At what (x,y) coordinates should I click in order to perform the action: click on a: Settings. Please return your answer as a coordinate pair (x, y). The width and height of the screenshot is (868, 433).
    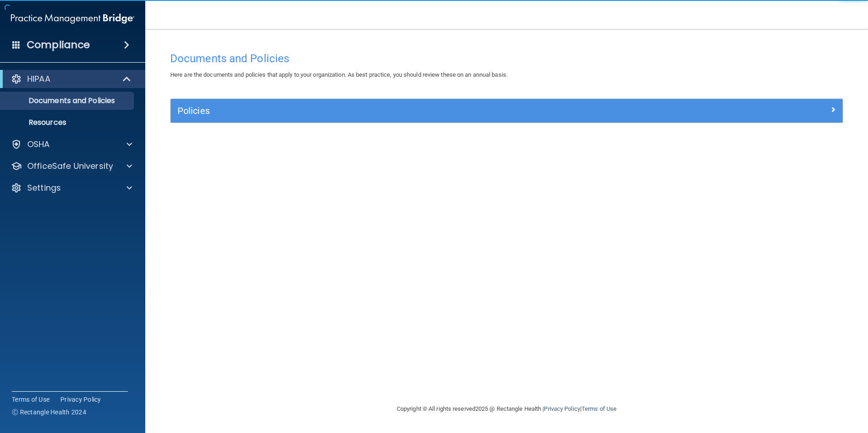
    Looking at the image, I should click on (72, 188).